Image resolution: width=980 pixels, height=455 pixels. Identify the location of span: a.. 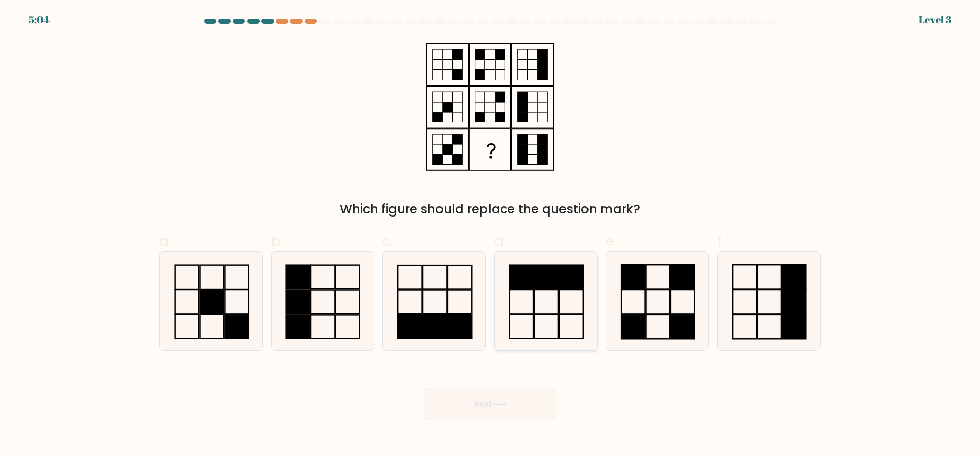
(166, 241).